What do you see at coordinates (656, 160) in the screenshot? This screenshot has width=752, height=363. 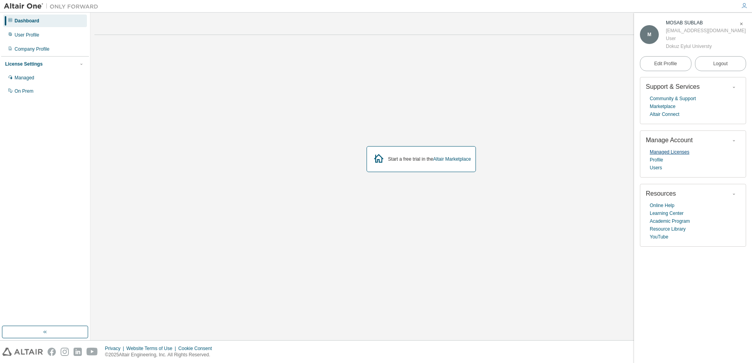 I see `a: Profile` at bounding box center [656, 160].